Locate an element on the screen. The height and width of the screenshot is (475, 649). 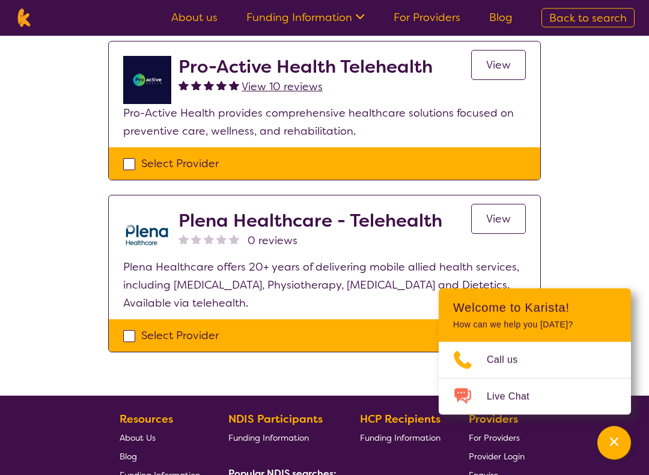
a: Provider Login is located at coordinates (497, 456).